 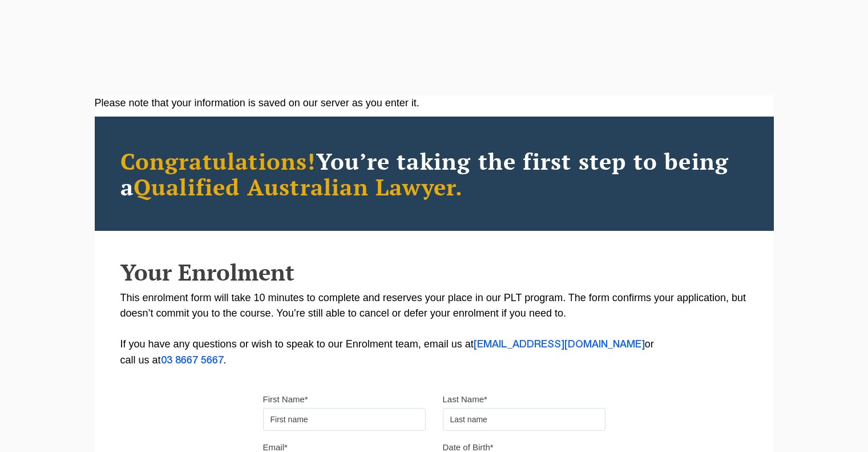 What do you see at coordinates (434, 103) in the screenshot?
I see `div: Please note that your information is saved on our server as you enter it.` at bounding box center [434, 103].